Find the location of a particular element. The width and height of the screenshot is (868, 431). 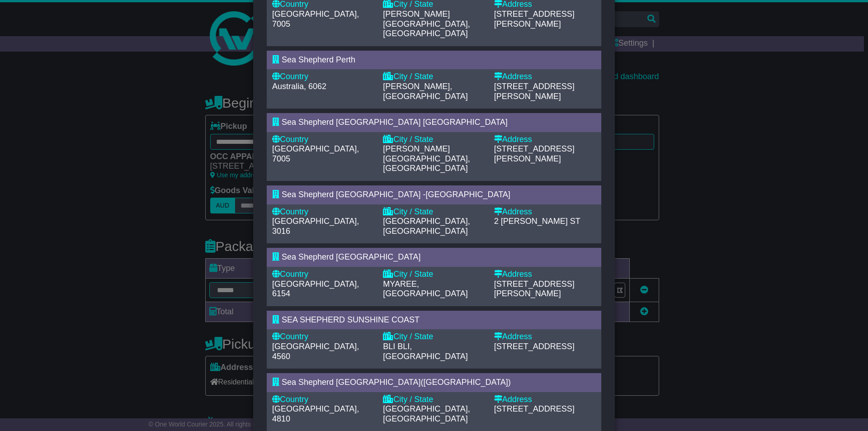

span: Sea Shepherd Perth is located at coordinates (318, 60).